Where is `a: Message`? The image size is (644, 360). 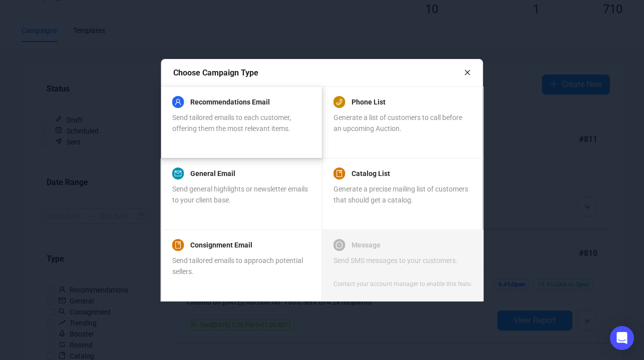
a: Message is located at coordinates (366, 245).